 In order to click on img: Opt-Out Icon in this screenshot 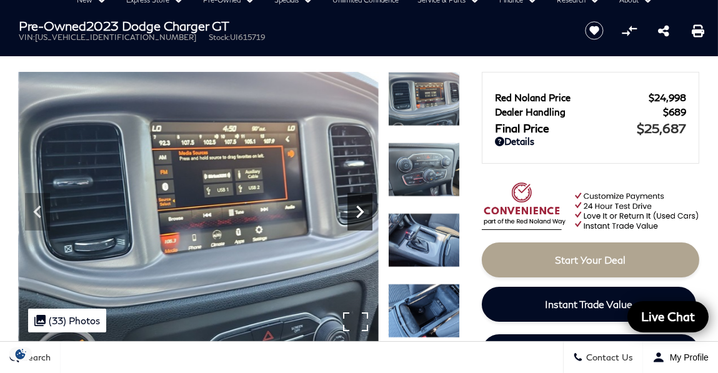, I will do `click(21, 354)`.